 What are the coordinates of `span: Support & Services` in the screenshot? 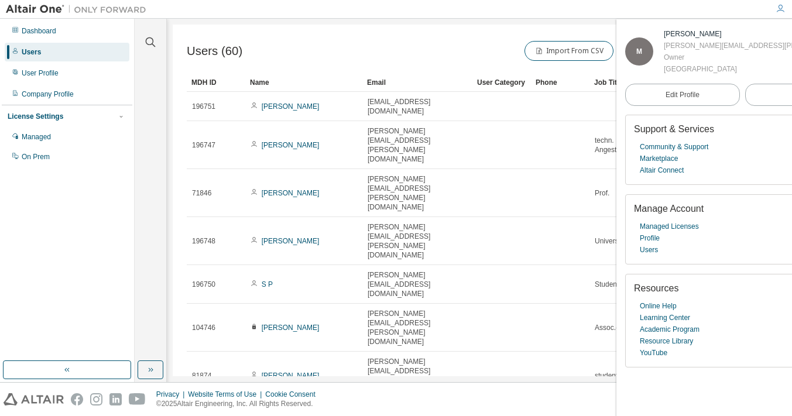 It's located at (674, 129).